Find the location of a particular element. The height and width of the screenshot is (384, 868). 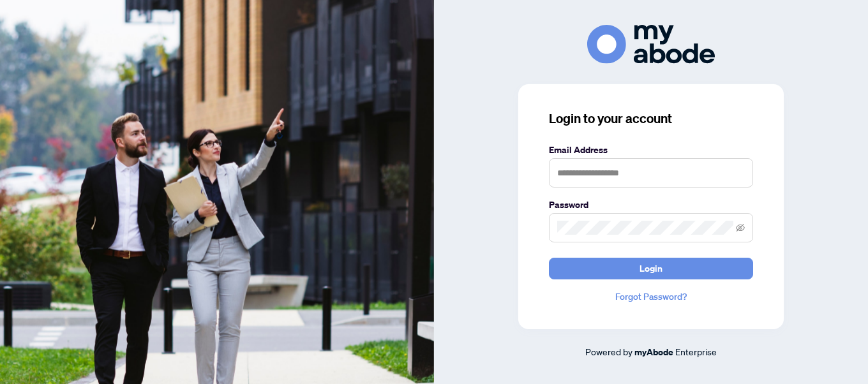

span: Enterprise is located at coordinates (696, 352).